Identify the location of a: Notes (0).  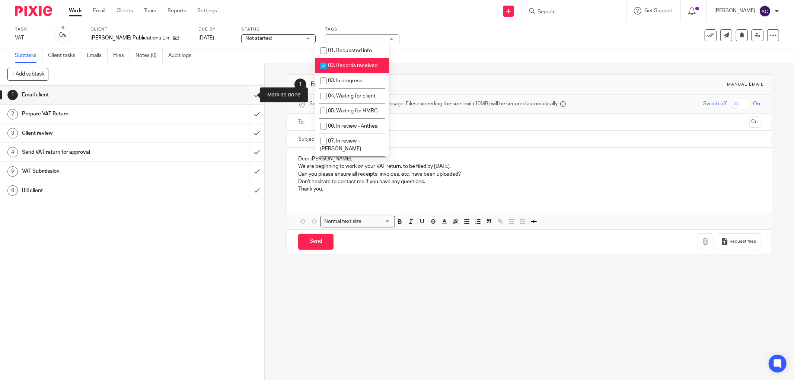
(149, 55).